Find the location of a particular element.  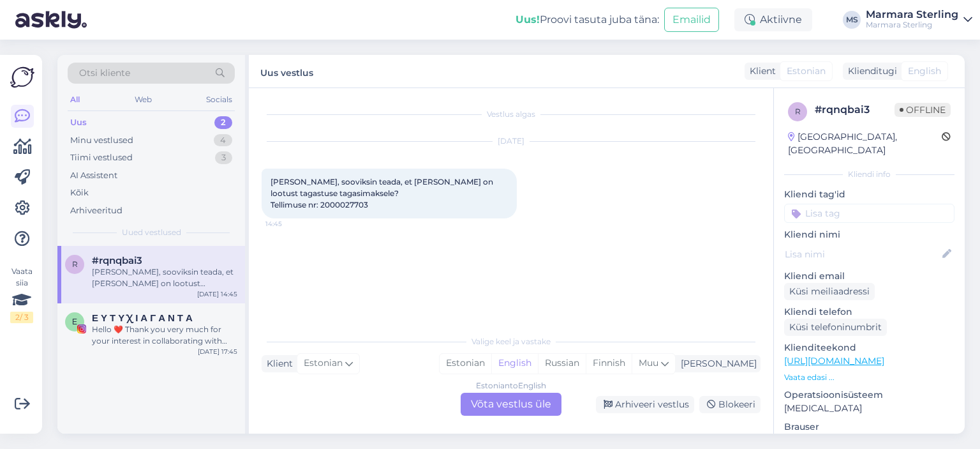

div: All is located at coordinates (75, 100).